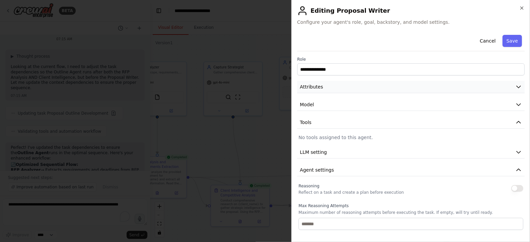 This screenshot has width=530, height=242. Describe the element at coordinates (313, 152) in the screenshot. I see `span: LLM setting` at that location.